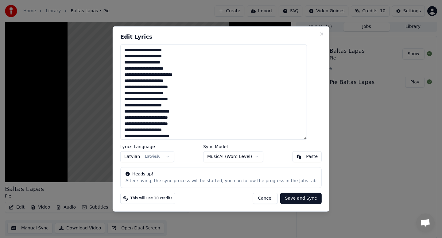 The image size is (442, 238). I want to click on div: After saving, the sync process will be started, you can follow the progress in the Jobs tab, so click(221, 181).